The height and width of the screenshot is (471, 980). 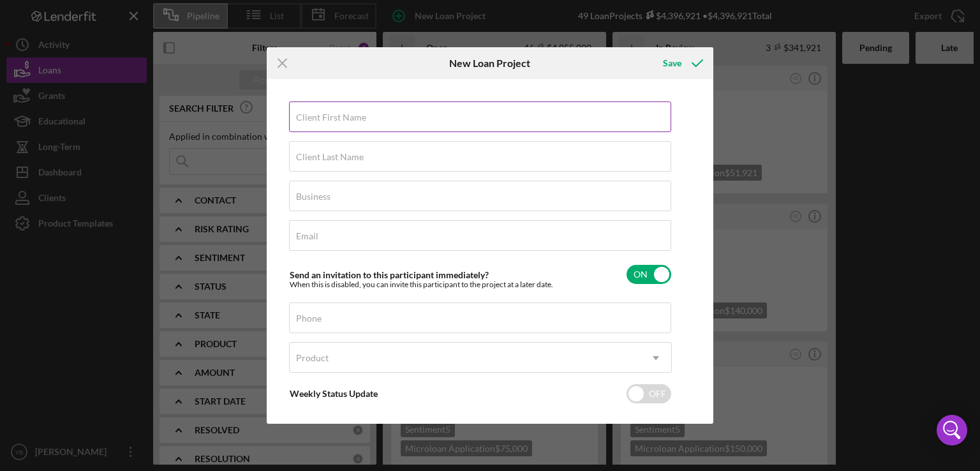 What do you see at coordinates (389, 274) in the screenshot?
I see `label: Send an invitation to this participant immediately?` at bounding box center [389, 274].